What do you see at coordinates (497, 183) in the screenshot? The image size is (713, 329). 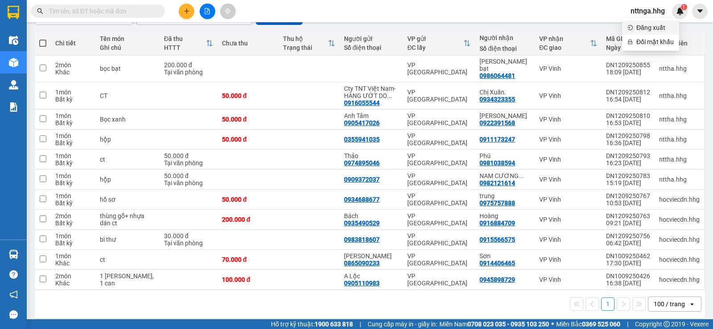 I see `div: 0982121614` at bounding box center [497, 183].